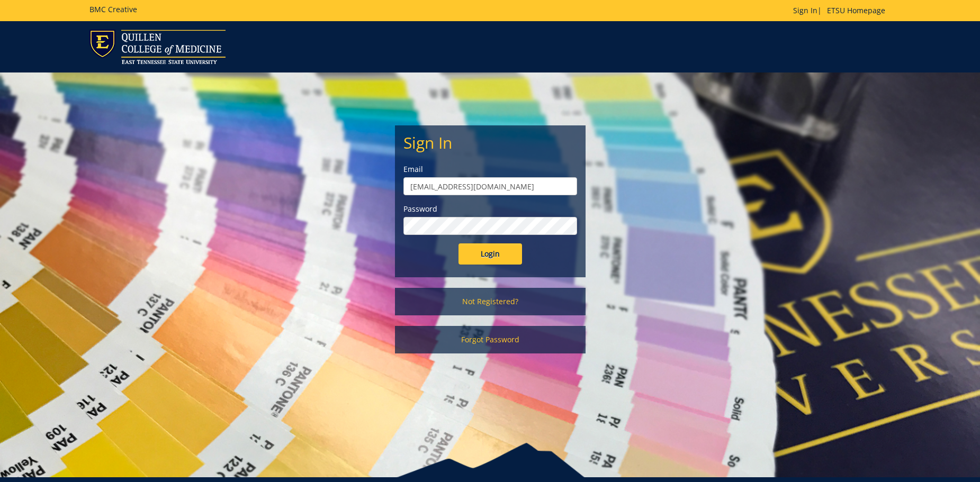 The image size is (980, 482). Describe the element at coordinates (856, 10) in the screenshot. I see `a: ETSU Homepage` at that location.